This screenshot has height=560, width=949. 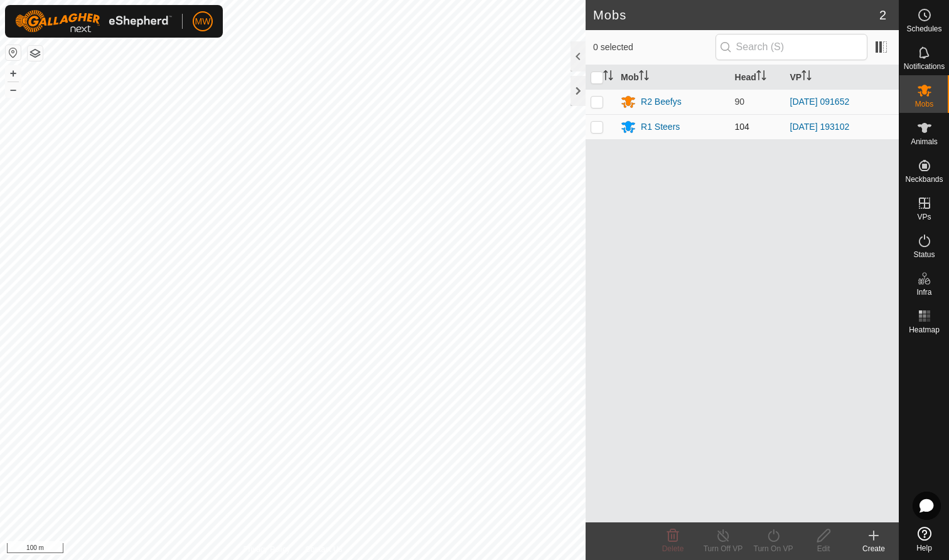 What do you see at coordinates (882, 15) in the screenshot?
I see `span: 2` at bounding box center [882, 15].